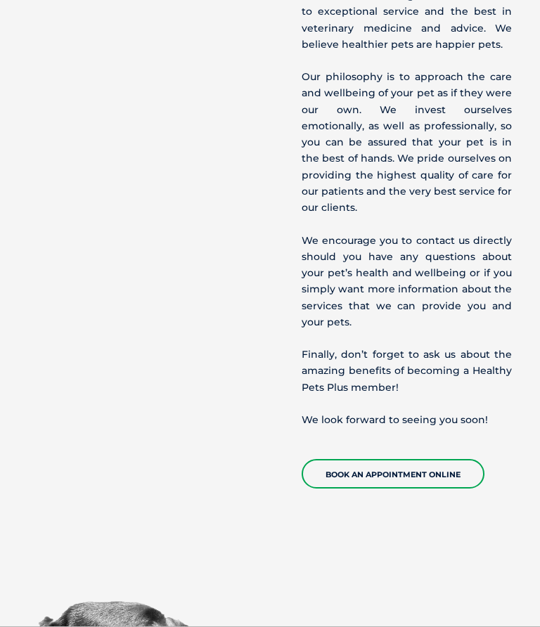  What do you see at coordinates (406, 371) in the screenshot?
I see `p: Finally, don’t forget to ask us about the amazing benefits of becoming a Healthy Pets Plus member!` at bounding box center [406, 371].